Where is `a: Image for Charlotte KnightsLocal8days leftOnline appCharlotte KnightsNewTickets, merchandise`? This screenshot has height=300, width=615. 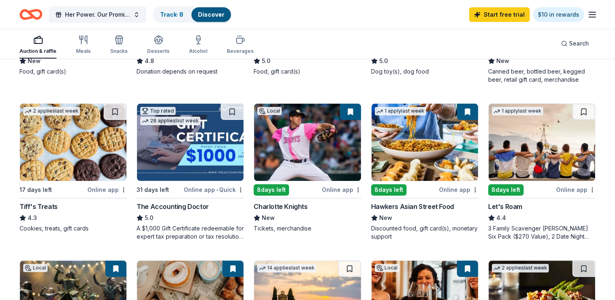
a: Image for Charlotte KnightsLocal8days leftOnline appCharlotte KnightsNewTickets, merchandise is located at coordinates (307, 168).